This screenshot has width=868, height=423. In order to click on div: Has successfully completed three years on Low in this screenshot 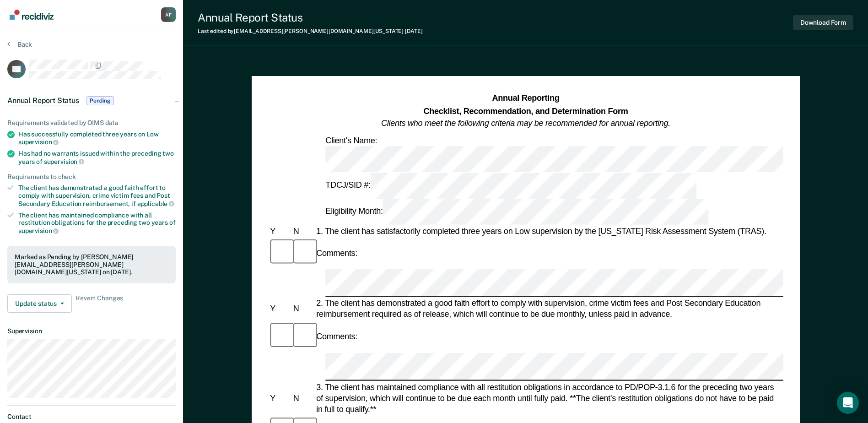, I will do `click(97, 138)`.